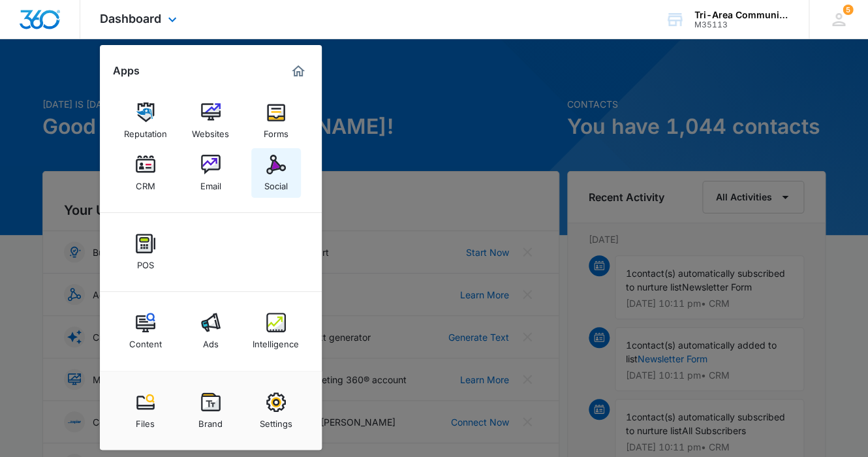  I want to click on a: Email, so click(210, 173).